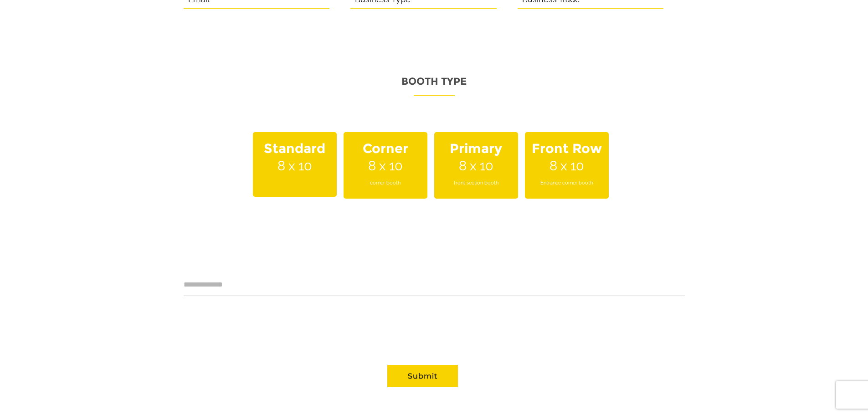 The height and width of the screenshot is (415, 868). Describe the element at coordinates (476, 149) in the screenshot. I see `strong: Primary` at that location.